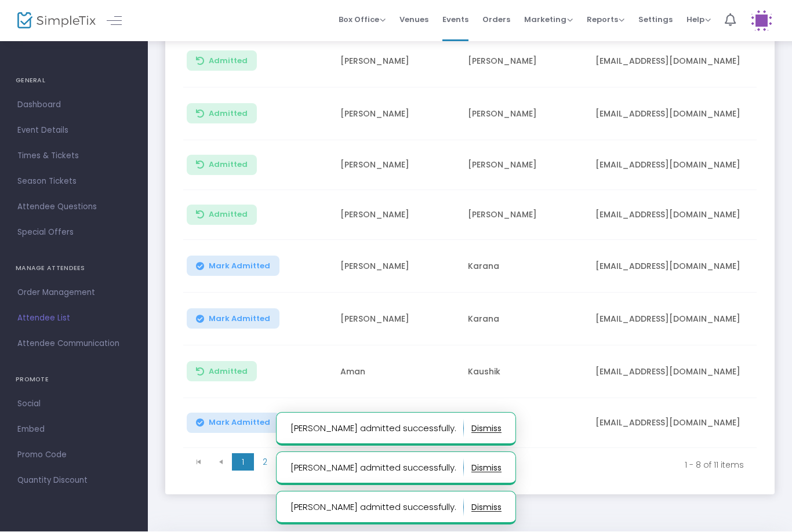 This screenshot has height=532, width=792. Describe the element at coordinates (73, 269) in the screenshot. I see `h4: MANAGE ATTENDEES` at that location.